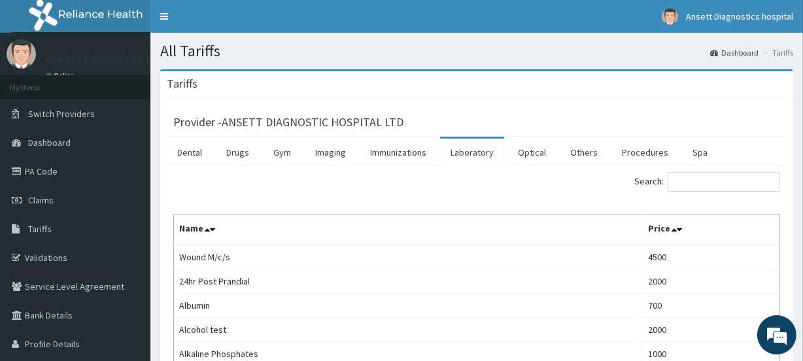 The width and height of the screenshot is (803, 361). Describe the element at coordinates (712, 305) in the screenshot. I see `td: 700` at that location.